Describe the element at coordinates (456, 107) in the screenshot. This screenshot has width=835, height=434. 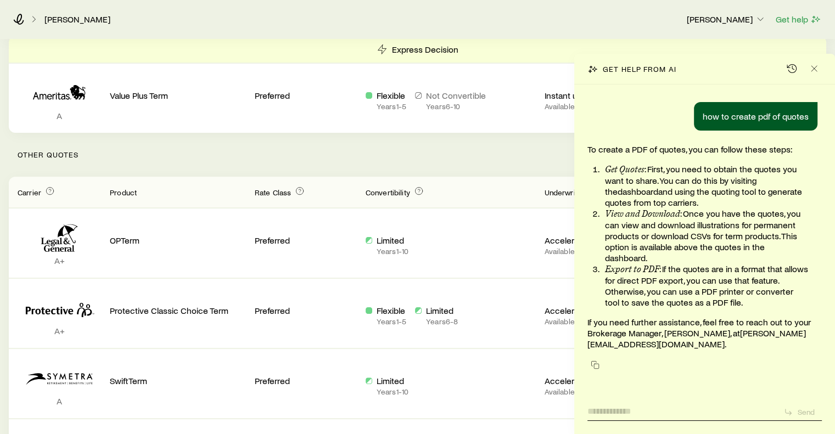
I see `p: Years 6 - 10` at that location.